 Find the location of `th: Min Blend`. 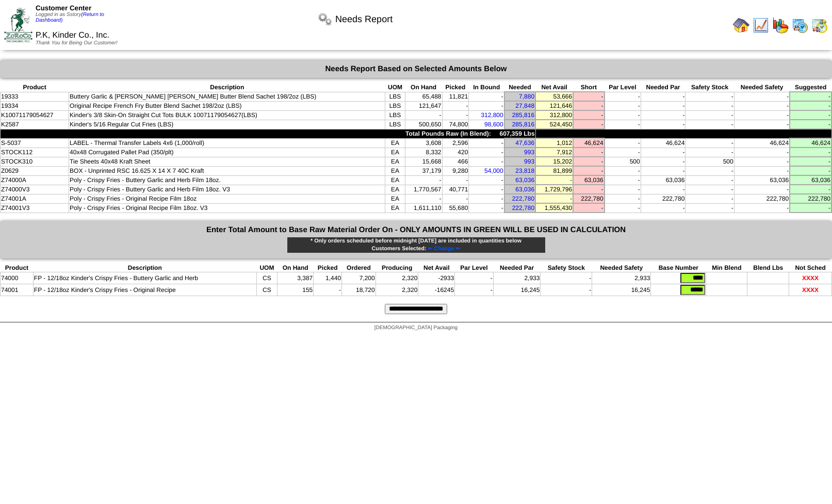

th: Min Blend is located at coordinates (727, 267).